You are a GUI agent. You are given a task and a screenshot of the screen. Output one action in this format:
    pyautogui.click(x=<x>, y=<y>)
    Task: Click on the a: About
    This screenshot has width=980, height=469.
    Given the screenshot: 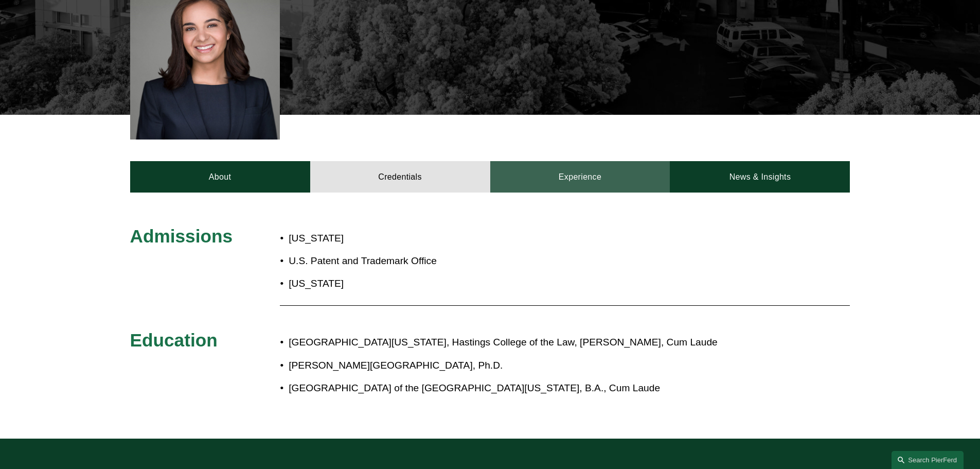 What is the action you would take?
    pyautogui.click(x=220, y=176)
    